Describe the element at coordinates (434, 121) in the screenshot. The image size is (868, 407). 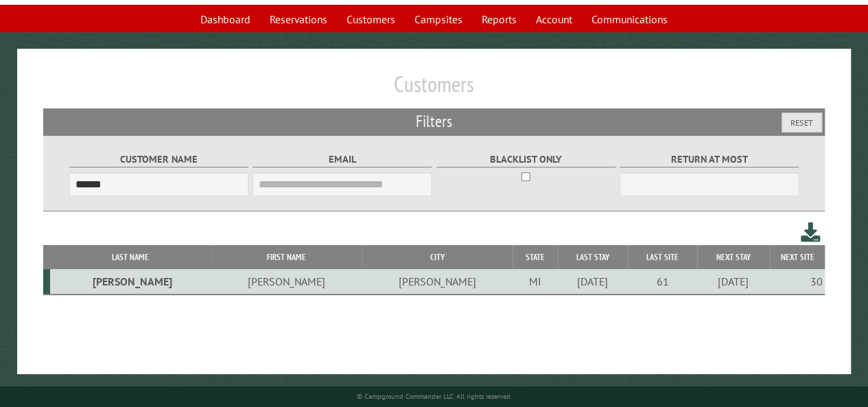
I see `h2: Filters` at that location.